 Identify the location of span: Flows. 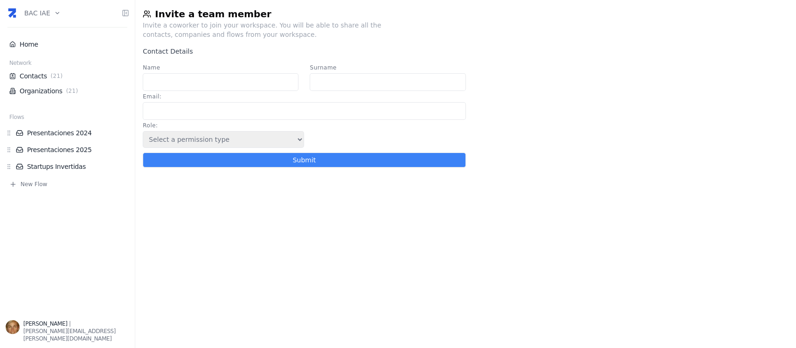
(17, 117).